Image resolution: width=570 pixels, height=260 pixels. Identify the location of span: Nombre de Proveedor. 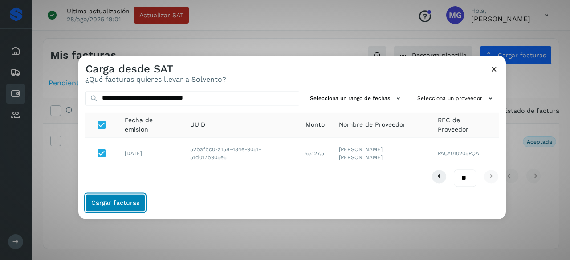
(372, 125).